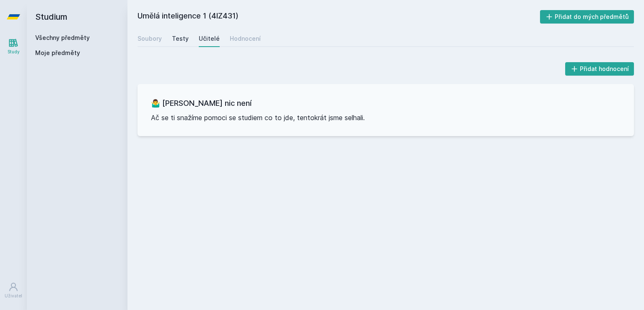 This screenshot has height=310, width=644. I want to click on div: Testy, so click(181, 39).